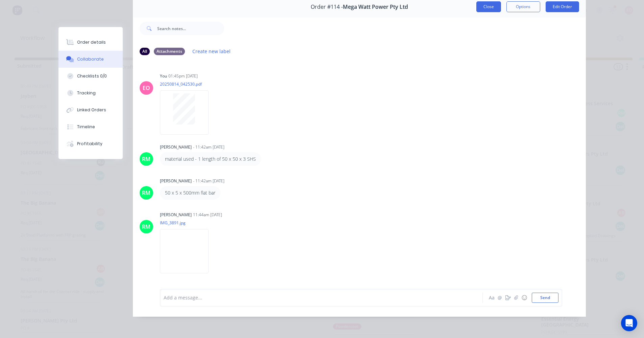  I want to click on div: Checklists 0/0, so click(92, 76).